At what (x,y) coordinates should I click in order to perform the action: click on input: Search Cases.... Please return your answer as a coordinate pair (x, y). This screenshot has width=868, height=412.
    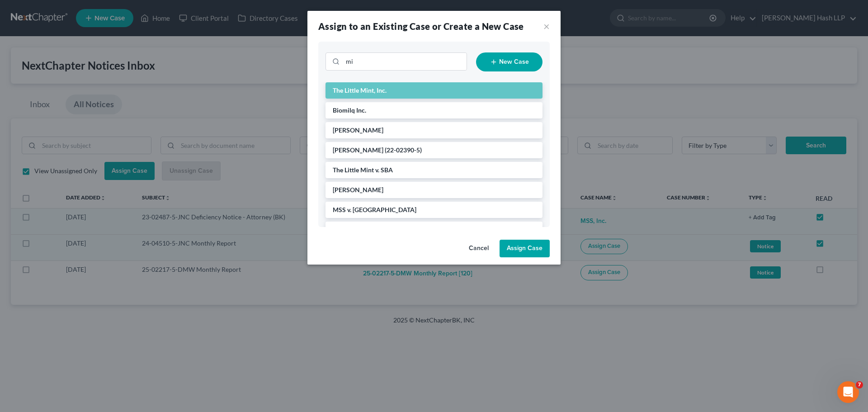
    Looking at the image, I should click on (405, 62).